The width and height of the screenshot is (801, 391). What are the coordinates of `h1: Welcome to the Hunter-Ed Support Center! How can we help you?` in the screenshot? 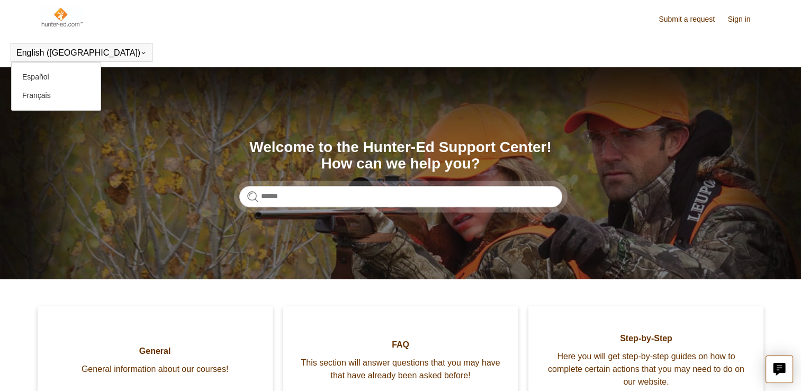 It's located at (401, 156).